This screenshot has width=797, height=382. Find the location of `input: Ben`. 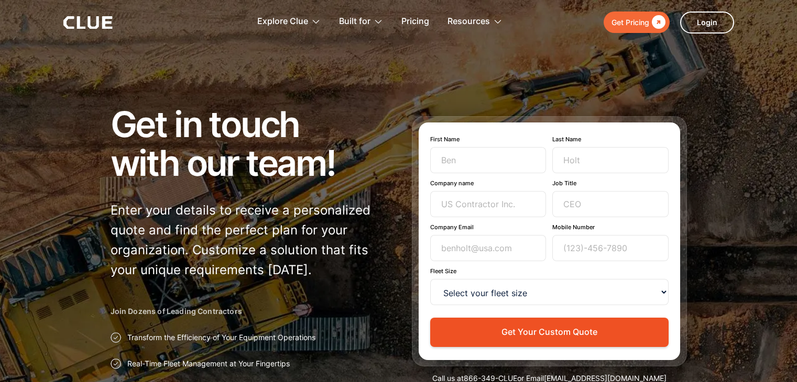

input: Ben is located at coordinates (488, 160).